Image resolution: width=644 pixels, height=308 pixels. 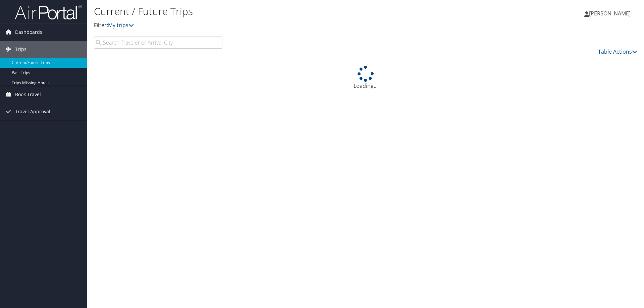 What do you see at coordinates (275, 11) in the screenshot?
I see `h1: Current / Future Trips` at bounding box center [275, 11].